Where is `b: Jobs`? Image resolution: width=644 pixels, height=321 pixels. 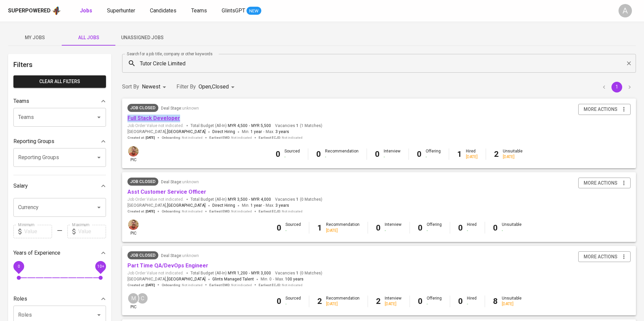 b: Jobs is located at coordinates (86, 10).